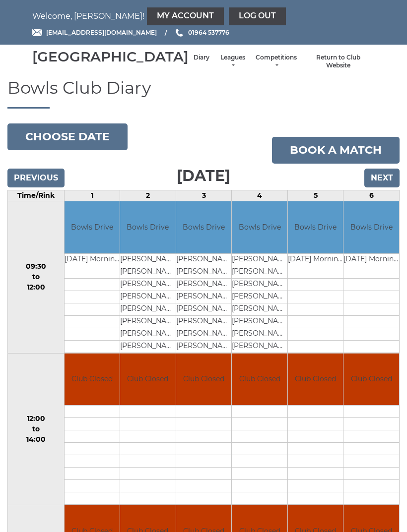 This screenshot has height=532, width=407. Describe the element at coordinates (92, 196) in the screenshot. I see `td: 1` at that location.